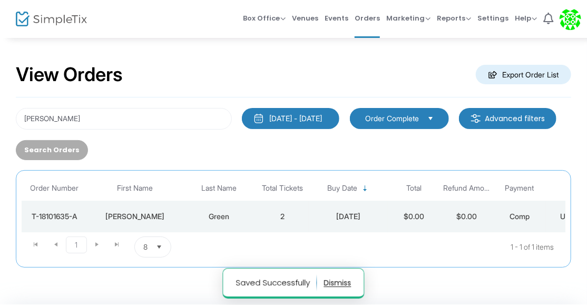 This screenshot has width=587, height=305. Describe the element at coordinates (277, 283) in the screenshot. I see `p: Saved Successfully` at that location.